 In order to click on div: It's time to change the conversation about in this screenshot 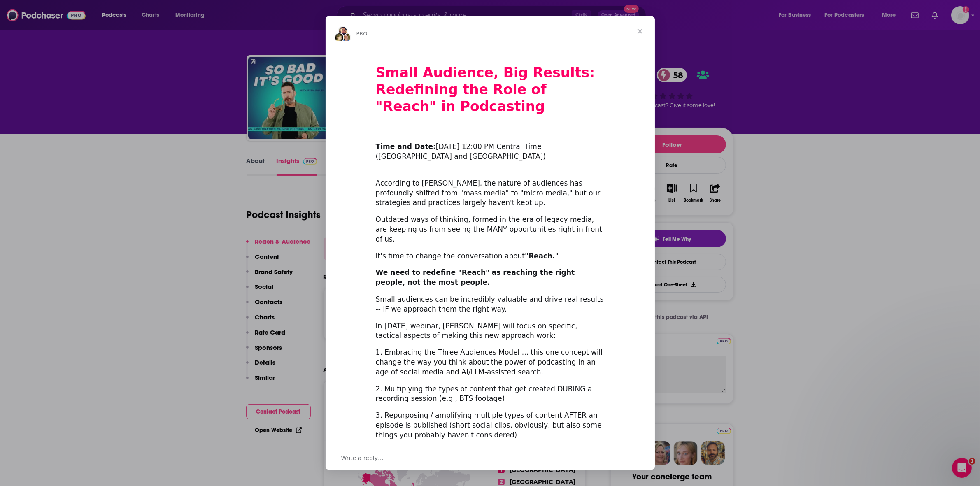, I will do `click(490, 256)`.